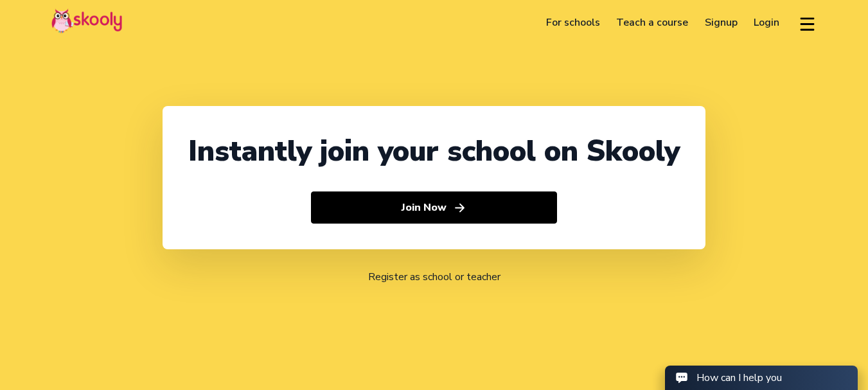 The image size is (868, 390). Describe the element at coordinates (652, 22) in the screenshot. I see `a: Teach a course` at that location.